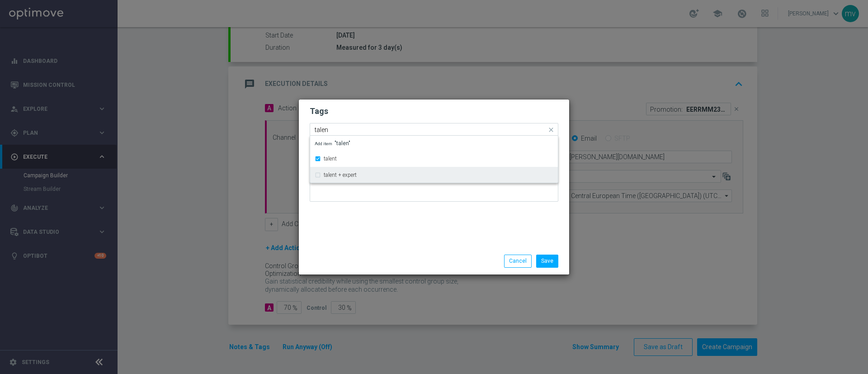  I want to click on button: Cancel, so click(518, 261).